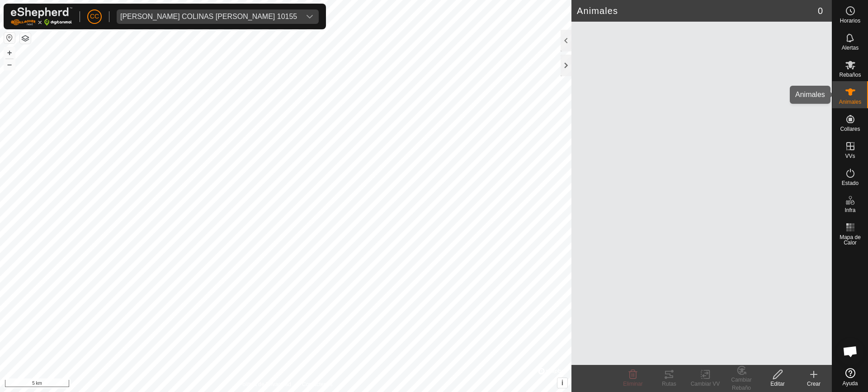  What do you see at coordinates (741, 384) in the screenshot?
I see `div: Cambiar Rebaño` at bounding box center [741, 384].